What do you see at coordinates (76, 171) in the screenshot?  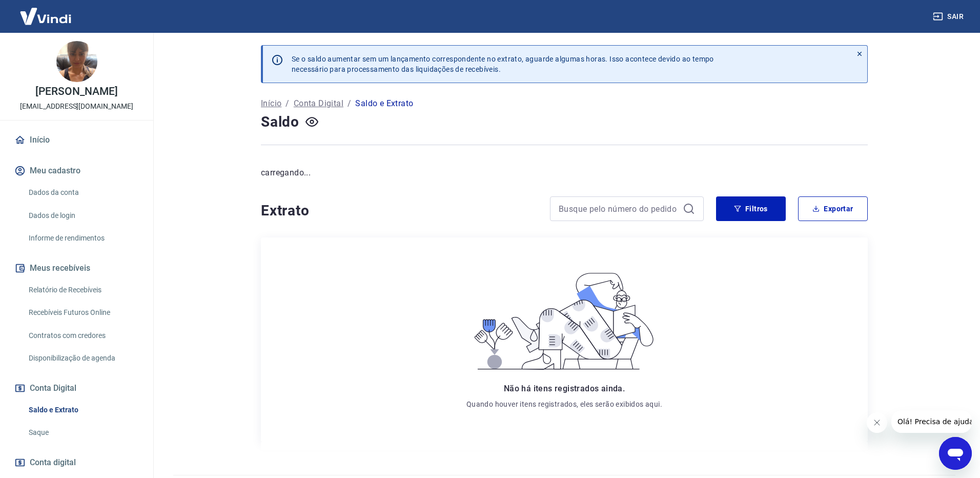 I see `button: Meu cadastro` at bounding box center [76, 171].